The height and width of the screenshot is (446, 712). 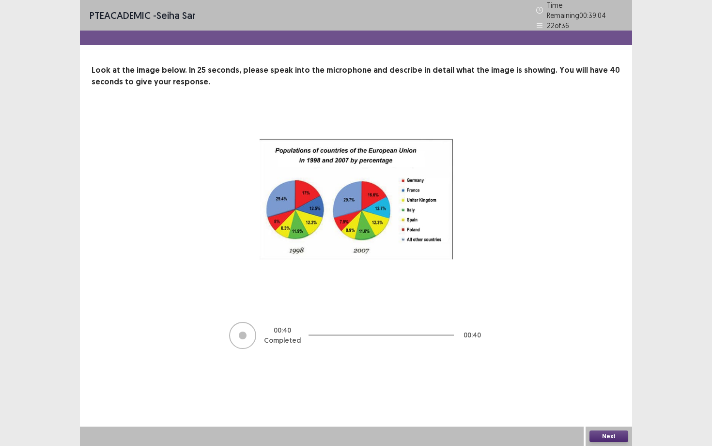 What do you see at coordinates (283, 340) in the screenshot?
I see `p: Completed` at bounding box center [283, 340].